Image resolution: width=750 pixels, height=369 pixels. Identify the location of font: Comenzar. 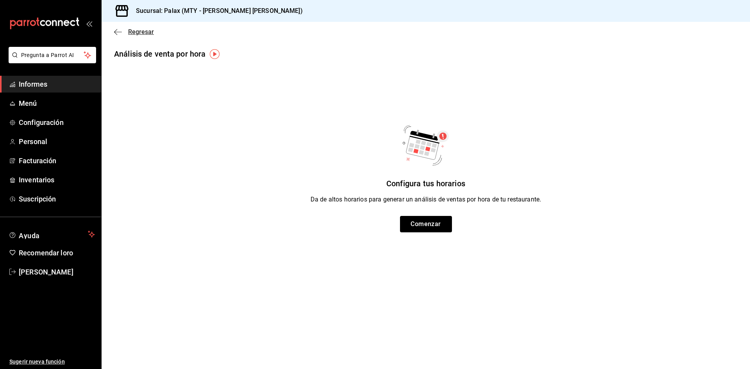
(426, 224).